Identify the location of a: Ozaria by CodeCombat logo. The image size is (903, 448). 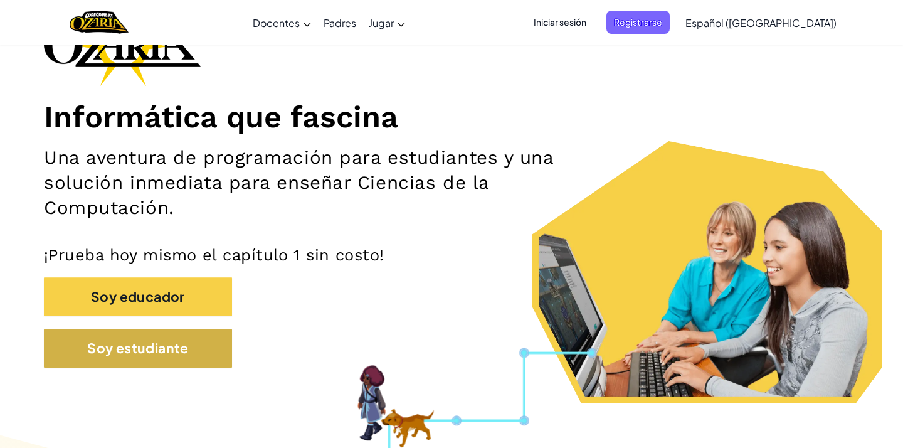
(98, 22).